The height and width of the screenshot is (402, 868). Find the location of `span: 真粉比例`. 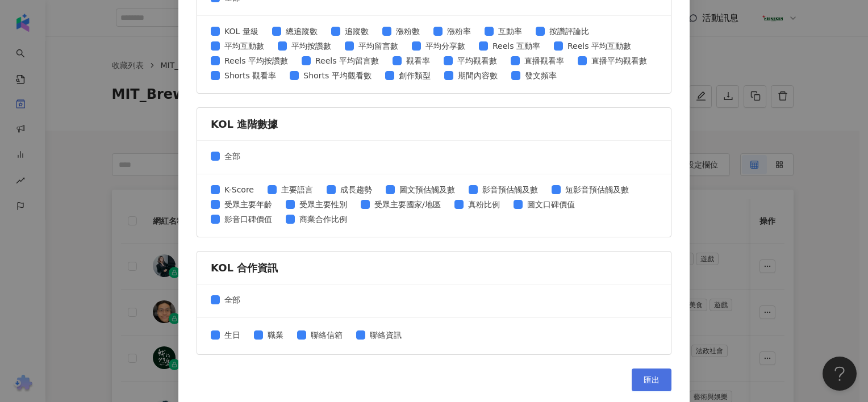

span: 真粉比例 is located at coordinates (484, 205).